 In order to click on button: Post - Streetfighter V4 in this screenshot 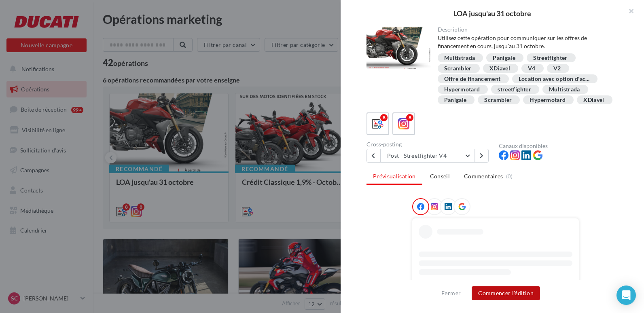, I will do `click(428, 156)`.